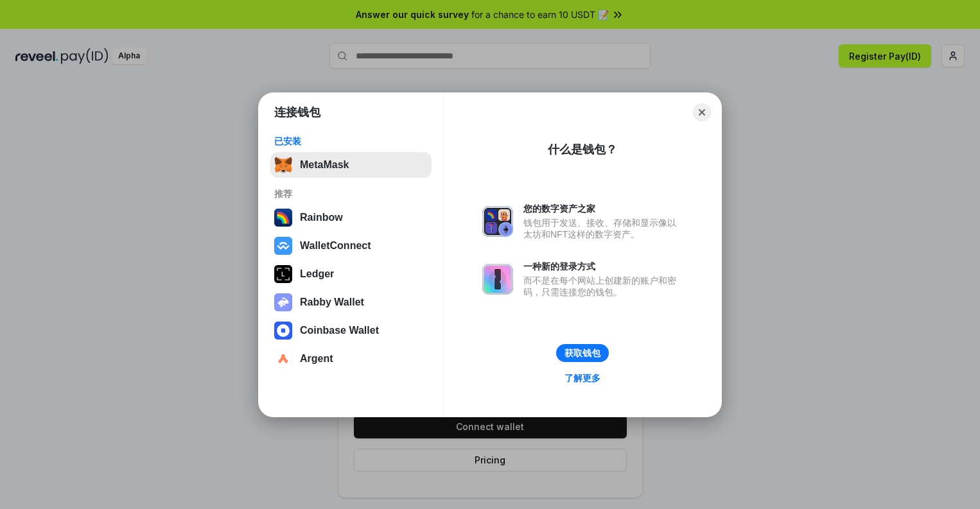 The height and width of the screenshot is (509, 980). Describe the element at coordinates (316, 359) in the screenshot. I see `div: Argent` at that location.